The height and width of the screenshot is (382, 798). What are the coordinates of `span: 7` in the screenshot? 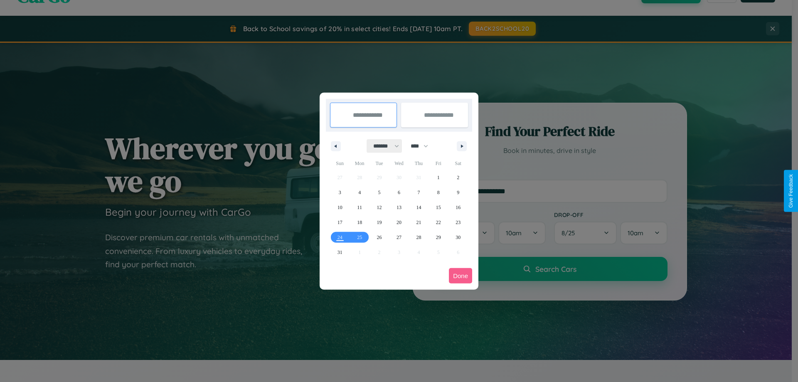 It's located at (418, 192).